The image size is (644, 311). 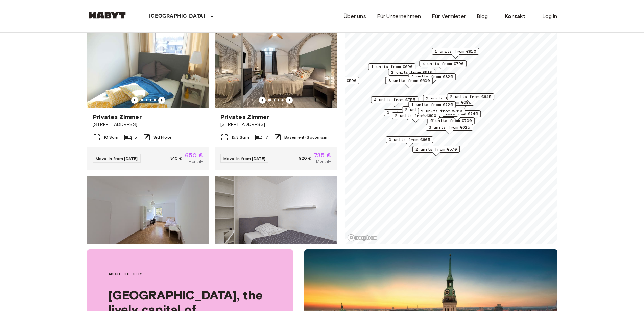 I want to click on span: 4 units from €755, so click(x=394, y=99).